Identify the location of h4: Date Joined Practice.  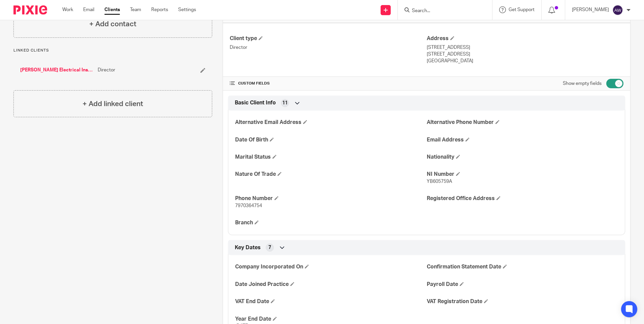
(331, 284).